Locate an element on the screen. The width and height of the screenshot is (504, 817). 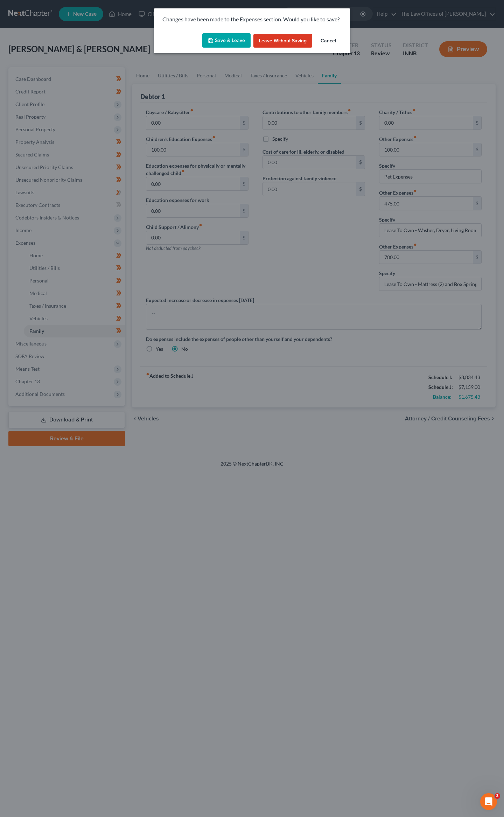
button: Leave without Saving is located at coordinates (282, 41).